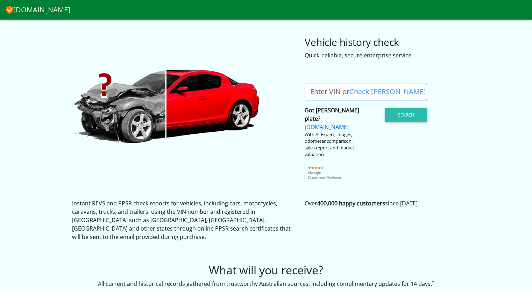 The image size is (532, 289). What do you see at coordinates (167, 106) in the screenshot?
I see `img: CheckVIN` at bounding box center [167, 106].